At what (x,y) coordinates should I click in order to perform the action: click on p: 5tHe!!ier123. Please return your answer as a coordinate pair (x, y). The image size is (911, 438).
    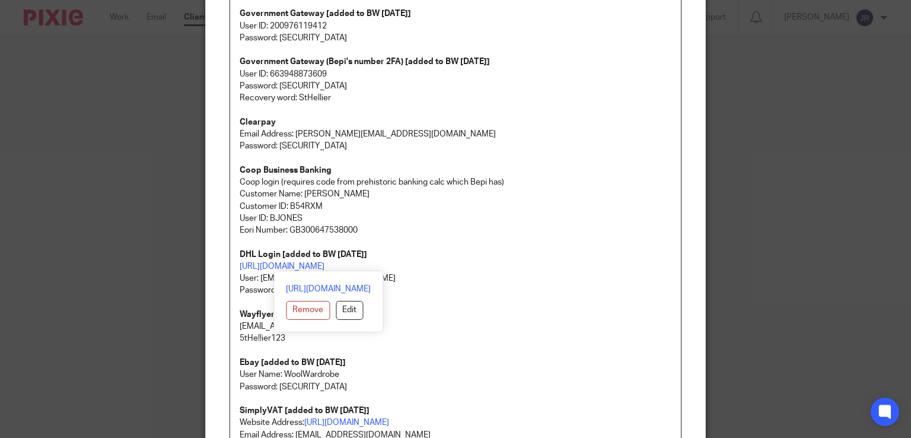
    Looking at the image, I should click on (456, 338).